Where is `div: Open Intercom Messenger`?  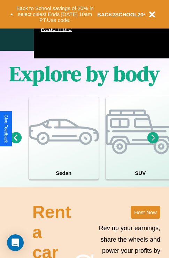
div: Open Intercom Messenger is located at coordinates (15, 243).